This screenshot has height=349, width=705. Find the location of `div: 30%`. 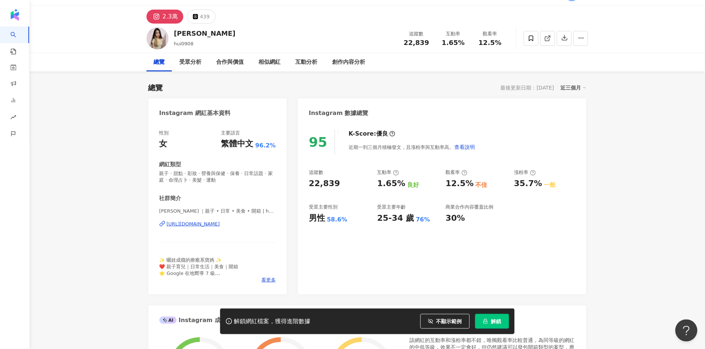

div: 30% is located at coordinates (455, 218).